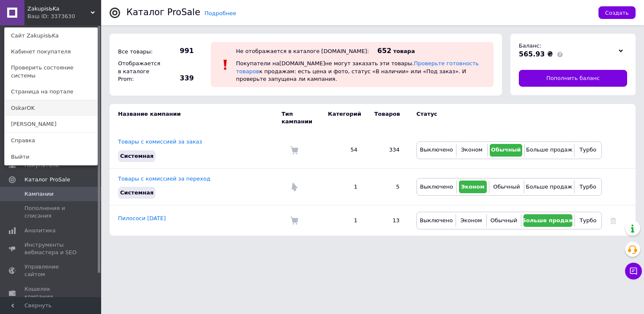 Image resolution: width=644 pixels, height=314 pixels. I want to click on a: Товары с комиссией за заказ, so click(160, 142).